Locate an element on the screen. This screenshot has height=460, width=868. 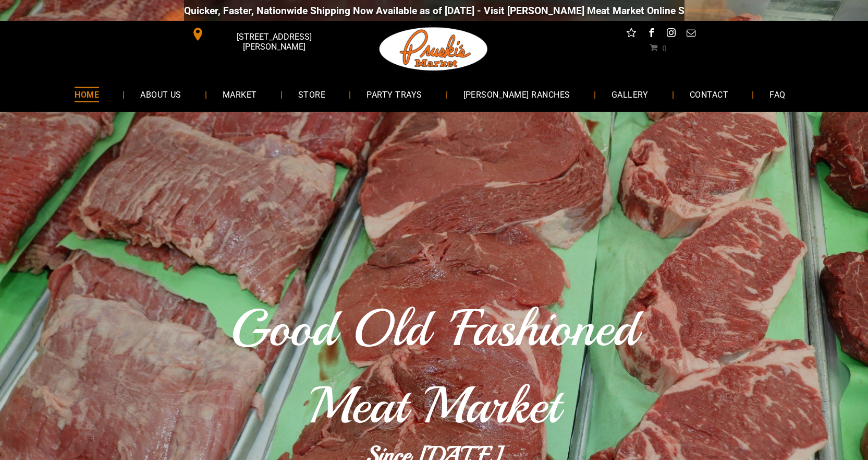
a: HOME is located at coordinates (86, 94).